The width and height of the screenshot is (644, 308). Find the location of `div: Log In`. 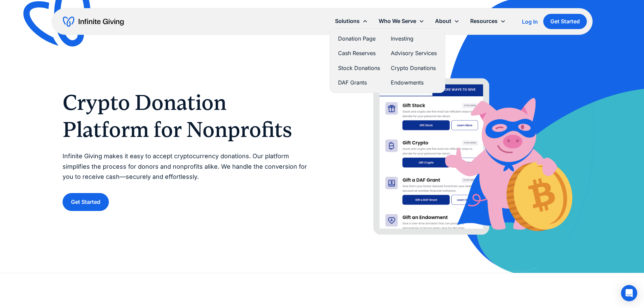

div: Log In is located at coordinates (530, 22).